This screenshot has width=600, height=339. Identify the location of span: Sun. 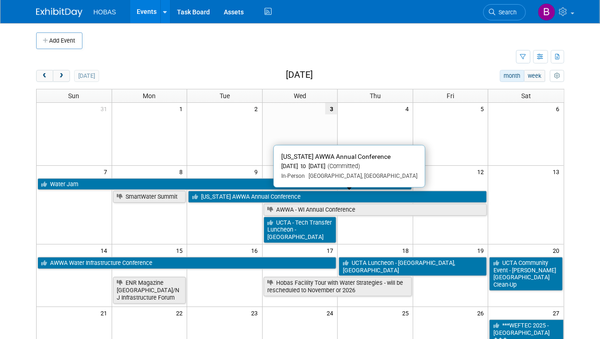
(74, 96).